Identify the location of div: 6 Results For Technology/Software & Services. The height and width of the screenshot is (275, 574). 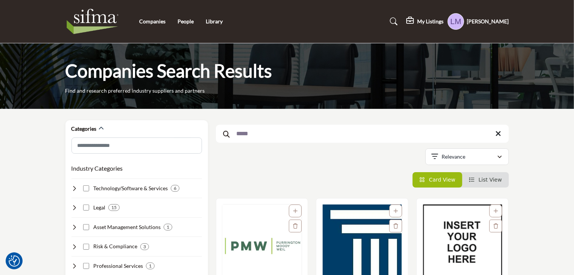
(175, 188).